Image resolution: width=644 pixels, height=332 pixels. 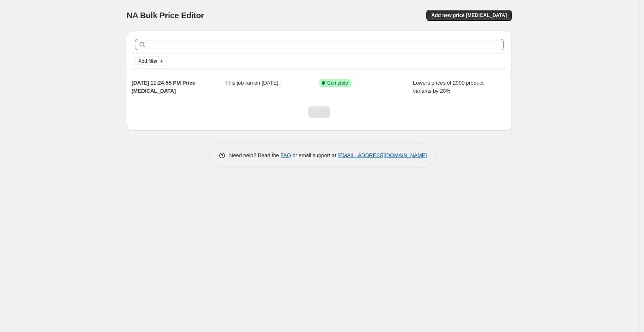 What do you see at coordinates (255, 155) in the screenshot?
I see `span: Need help? Read the` at bounding box center [255, 155].